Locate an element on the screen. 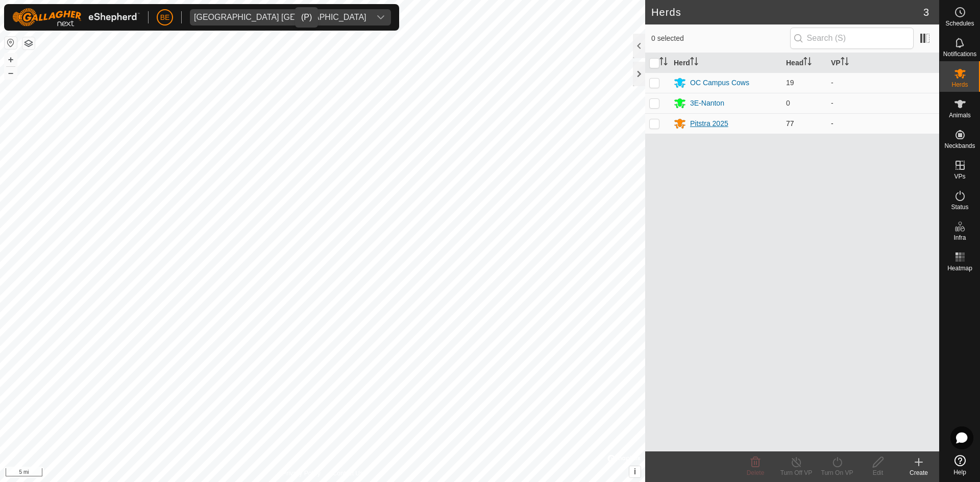 The height and width of the screenshot is (482, 980). button: Reset Map is located at coordinates (10, 43).